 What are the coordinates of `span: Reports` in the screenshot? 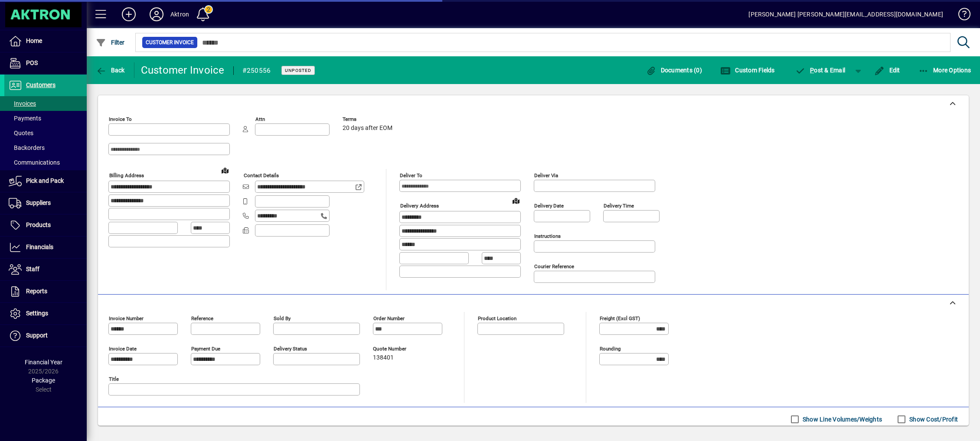 It's located at (37, 291).